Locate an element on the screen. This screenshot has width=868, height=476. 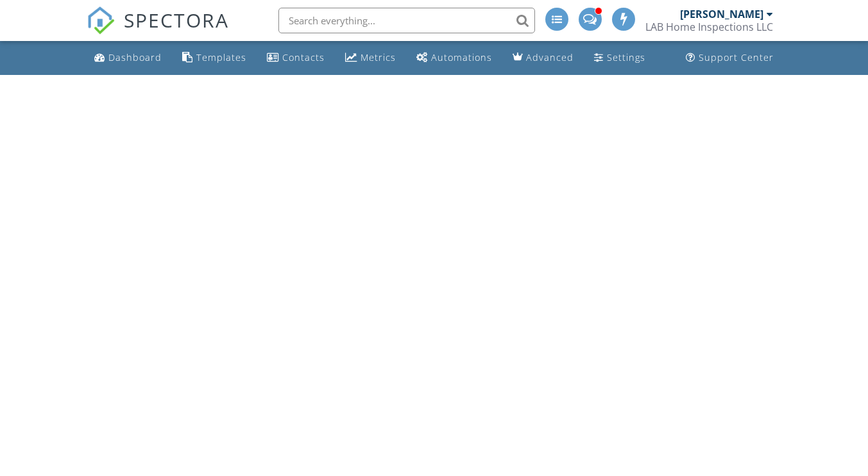
a: Metrics is located at coordinates (370, 58).